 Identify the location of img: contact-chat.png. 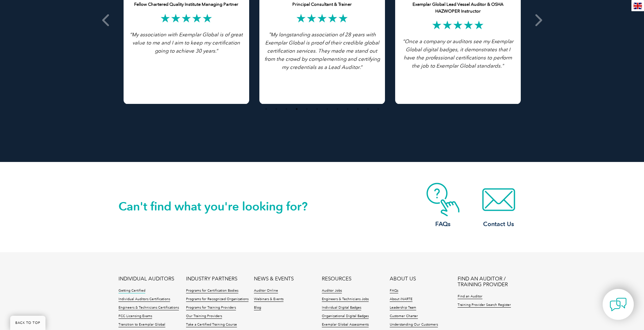
(618, 304).